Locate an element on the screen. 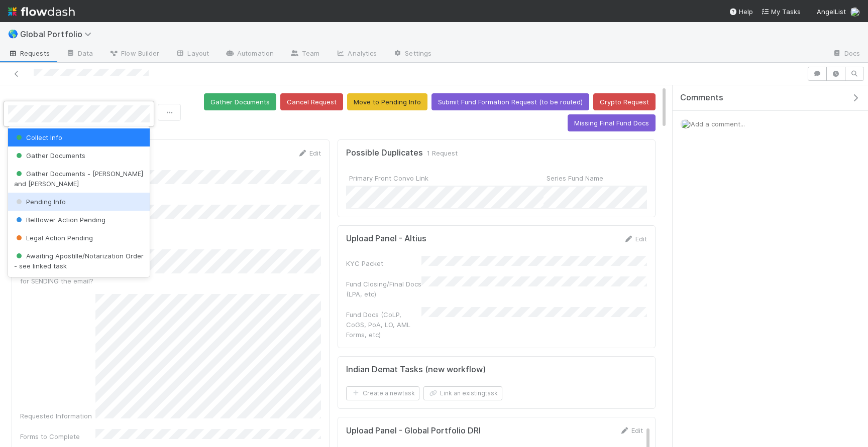 This screenshot has width=868, height=447. span: Legal Action Pending is located at coordinates (53, 238).